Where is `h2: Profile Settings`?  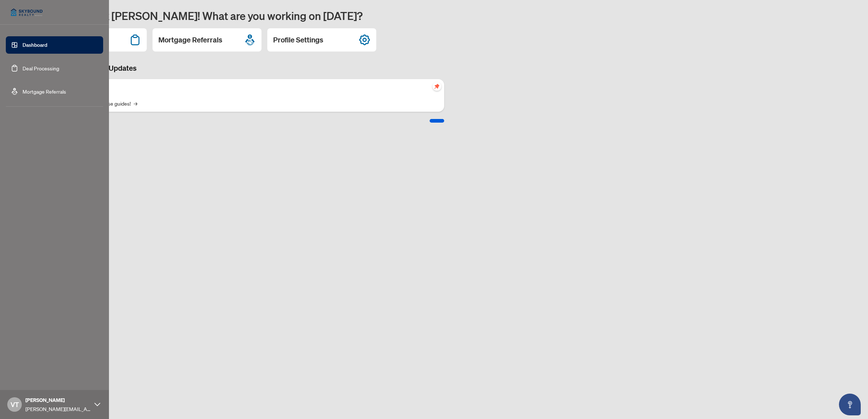 h2: Profile Settings is located at coordinates (298, 40).